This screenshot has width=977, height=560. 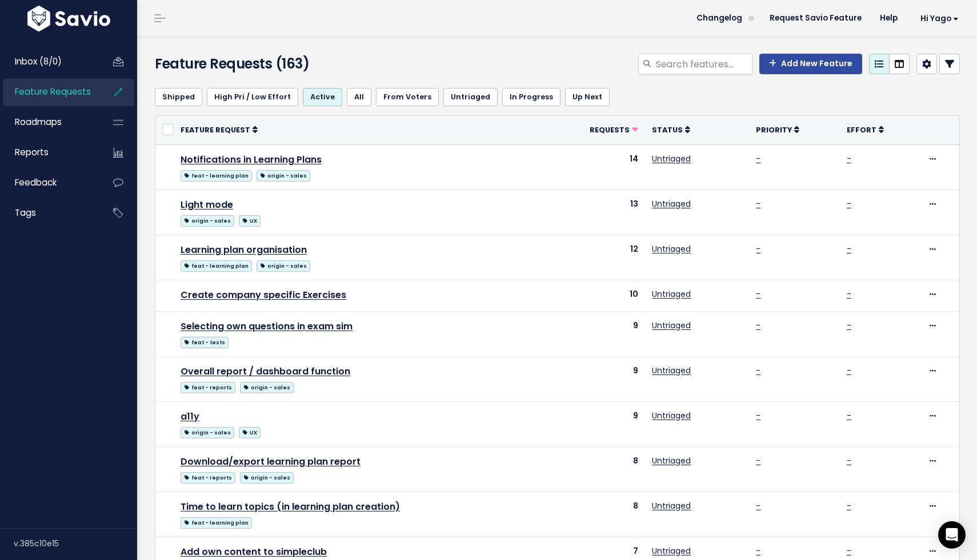 I want to click on td: 13, so click(x=596, y=212).